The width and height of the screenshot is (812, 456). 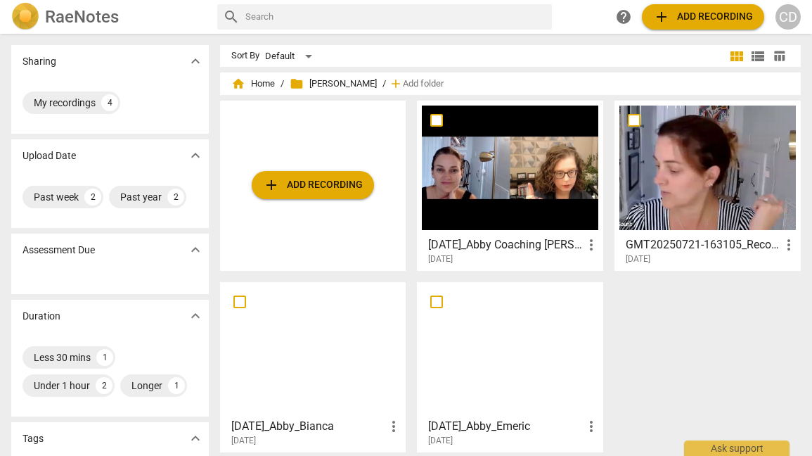 I want to click on button: List view, so click(x=758, y=56).